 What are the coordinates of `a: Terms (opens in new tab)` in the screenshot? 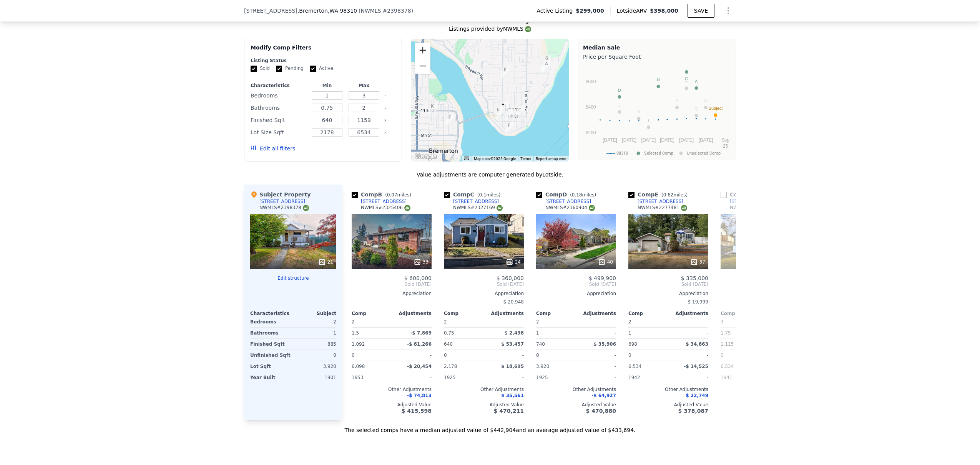 It's located at (526, 159).